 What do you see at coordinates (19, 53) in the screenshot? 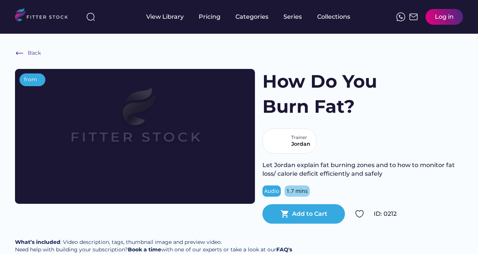
I see `img: Frame%20%286%29.svg` at bounding box center [19, 53].